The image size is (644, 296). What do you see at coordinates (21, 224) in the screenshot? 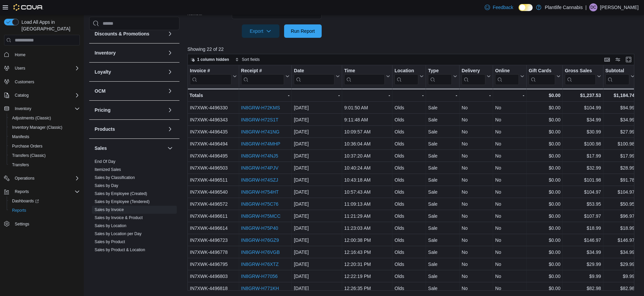
I see `span: Settings` at bounding box center [21, 224].